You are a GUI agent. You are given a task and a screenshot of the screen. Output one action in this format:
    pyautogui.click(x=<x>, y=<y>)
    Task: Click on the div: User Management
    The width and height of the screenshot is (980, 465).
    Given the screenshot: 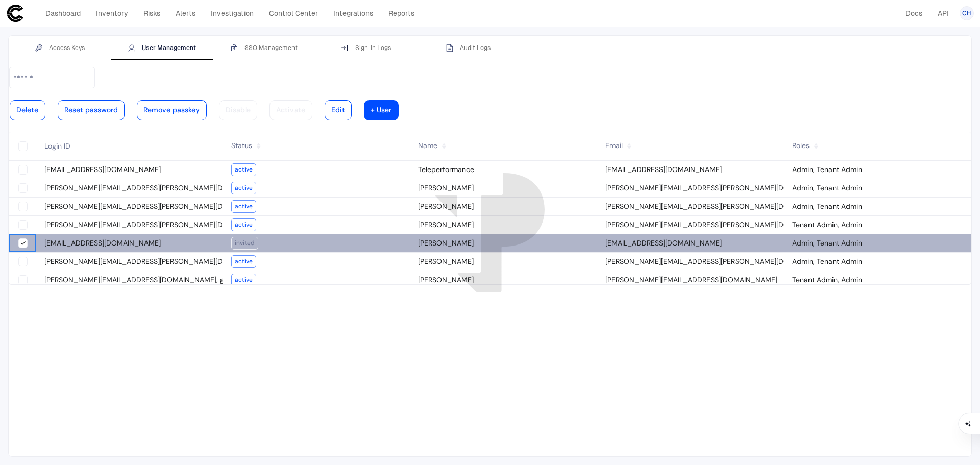 What is the action you would take?
    pyautogui.click(x=162, y=48)
    